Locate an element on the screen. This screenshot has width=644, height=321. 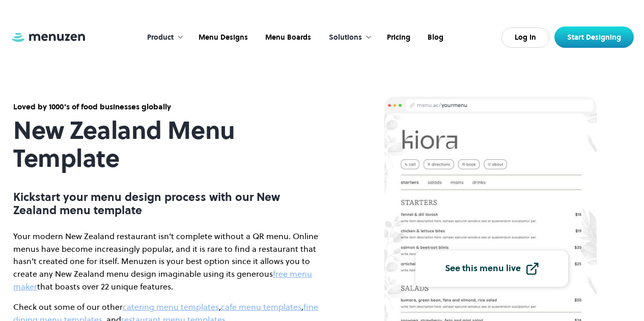
h1: New Zealand Menu Template is located at coordinates (166, 144).